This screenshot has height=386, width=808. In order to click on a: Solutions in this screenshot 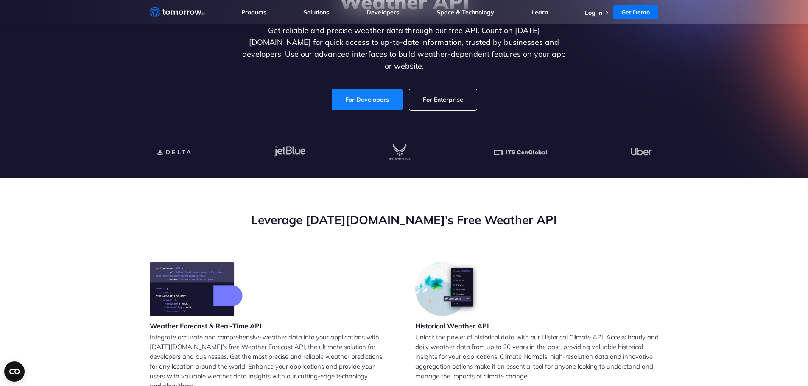, I will do `click(316, 12)`.